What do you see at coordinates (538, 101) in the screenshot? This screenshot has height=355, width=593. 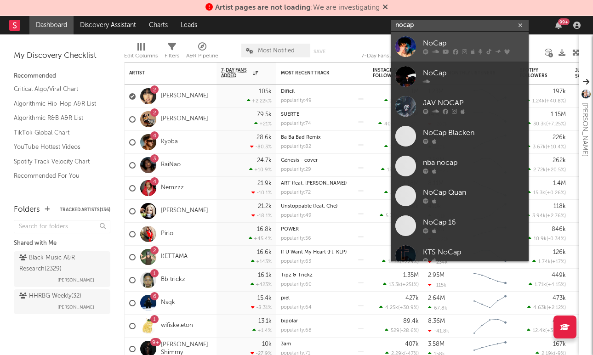 I see `span: 1.24k` at bounding box center [538, 101].